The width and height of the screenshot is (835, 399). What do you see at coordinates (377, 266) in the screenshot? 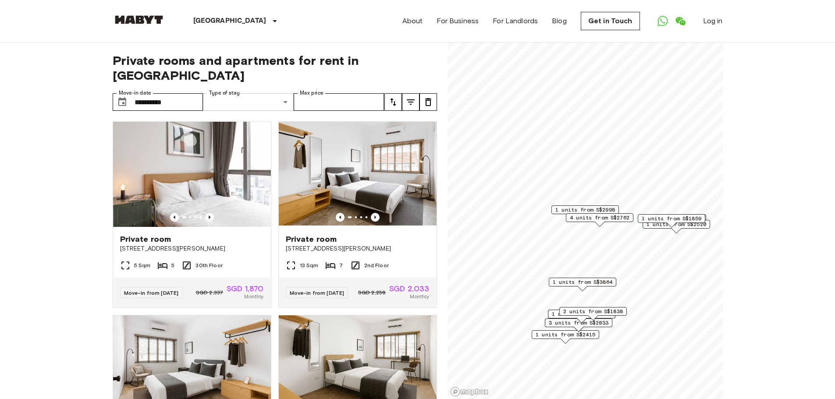
I see `span: 2nd Floor` at bounding box center [377, 266].